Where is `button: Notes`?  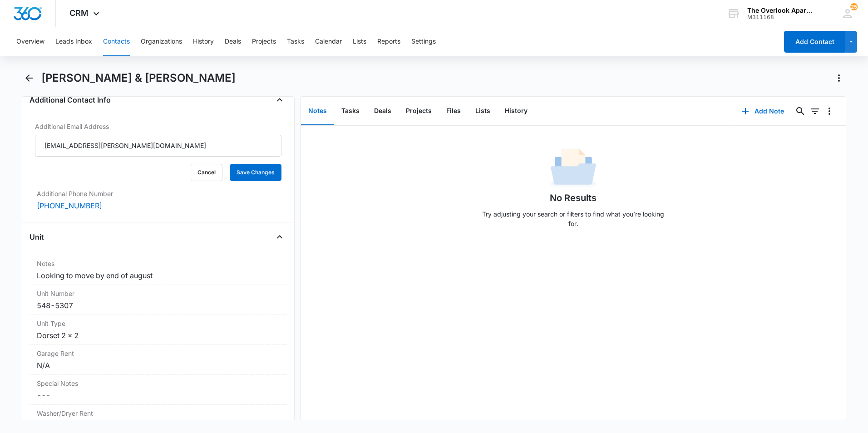
button: Notes is located at coordinates (317, 111).